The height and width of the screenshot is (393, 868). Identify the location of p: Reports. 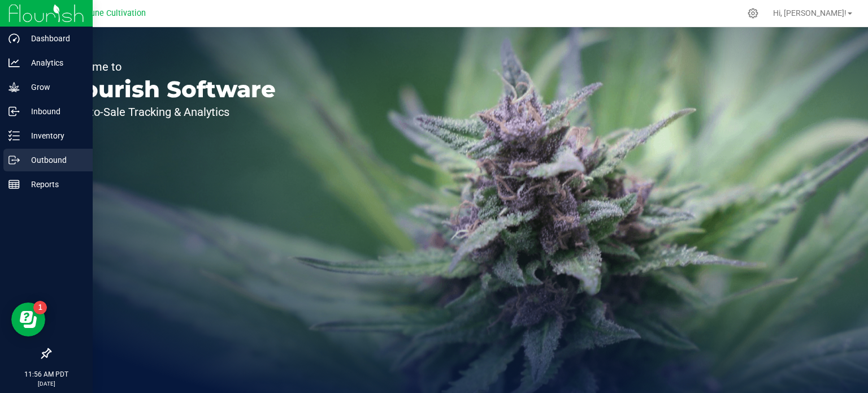
(54, 184).